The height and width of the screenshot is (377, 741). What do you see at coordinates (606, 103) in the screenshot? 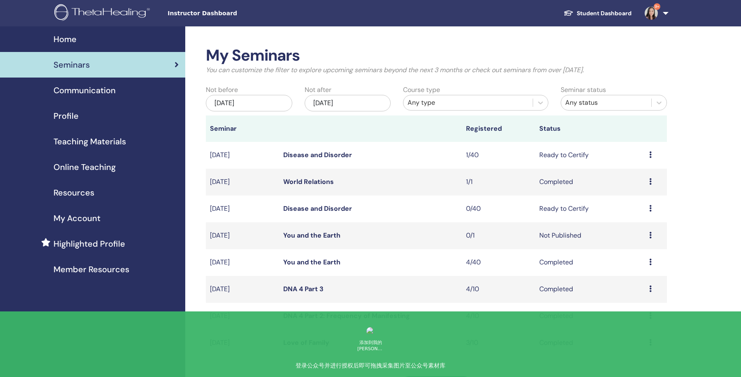
I see `div: Any status` at bounding box center [606, 103].